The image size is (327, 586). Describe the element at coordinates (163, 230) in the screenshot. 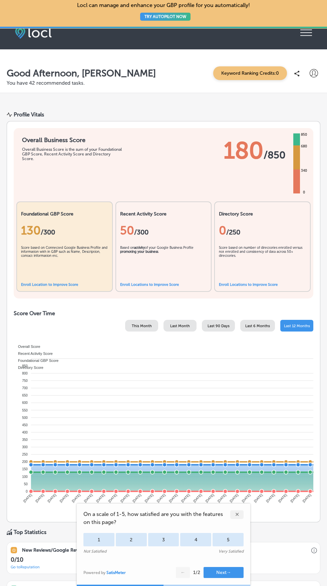

I see `div: 50` at that location.